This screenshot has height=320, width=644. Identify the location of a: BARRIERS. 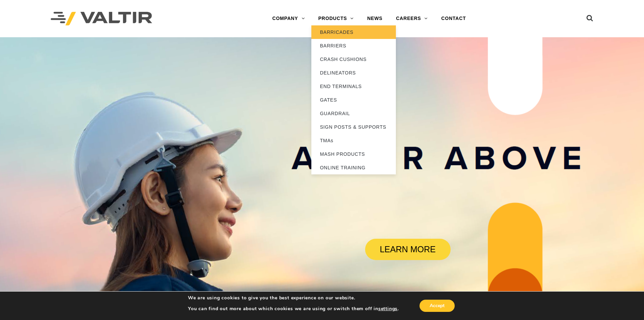
(354, 46).